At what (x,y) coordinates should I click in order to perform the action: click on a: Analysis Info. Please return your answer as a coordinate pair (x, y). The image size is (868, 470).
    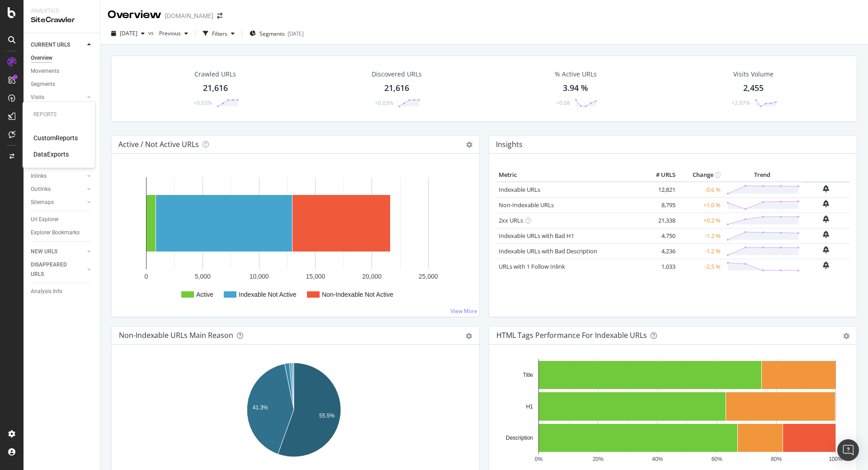
    Looking at the image, I should click on (62, 291).